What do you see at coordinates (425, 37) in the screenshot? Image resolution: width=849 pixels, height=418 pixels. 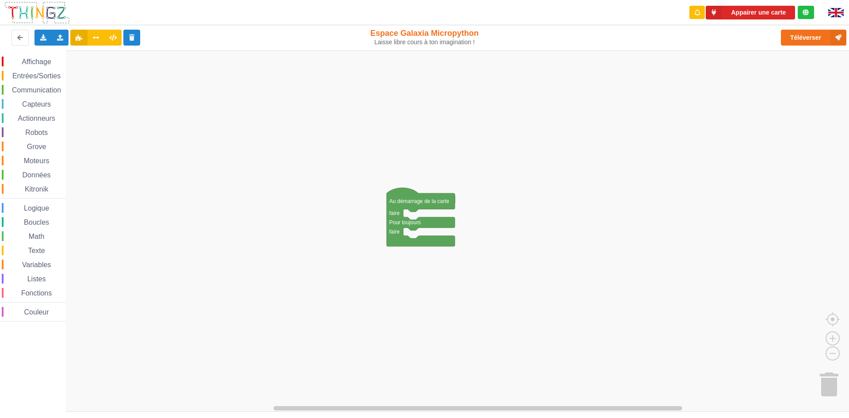 I see `div: Espace Galaxia Micropython` at bounding box center [425, 37].